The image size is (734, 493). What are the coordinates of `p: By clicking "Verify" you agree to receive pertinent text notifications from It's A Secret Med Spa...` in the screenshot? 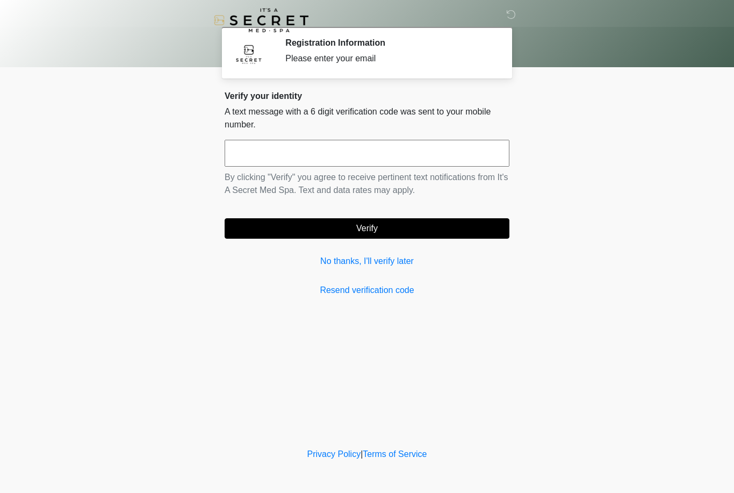 It's located at (367, 184).